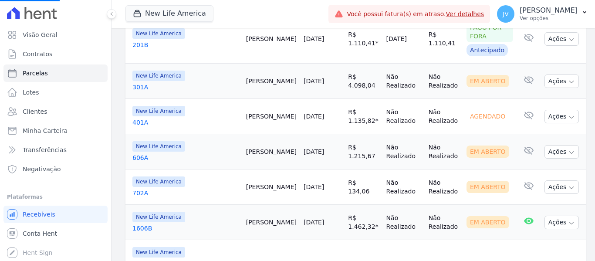  What do you see at coordinates (487, 50) in the screenshot?
I see `div: Antecipado` at bounding box center [487, 50].